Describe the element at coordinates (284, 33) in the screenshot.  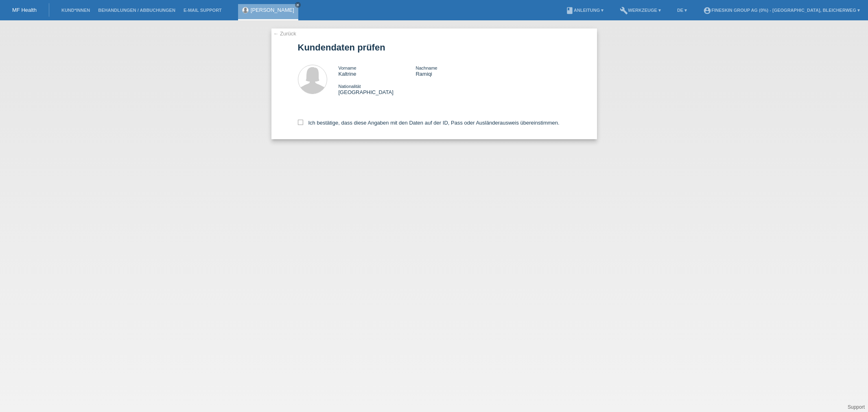
I see `a: ← Zurück` at that location.